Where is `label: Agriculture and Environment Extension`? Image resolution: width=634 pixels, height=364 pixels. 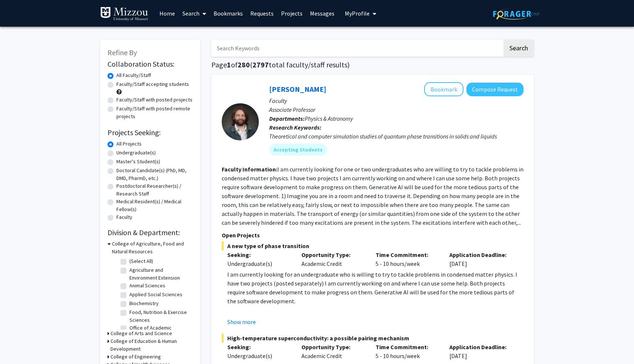 label: Agriculture and Environment Extension is located at coordinates (160, 274).